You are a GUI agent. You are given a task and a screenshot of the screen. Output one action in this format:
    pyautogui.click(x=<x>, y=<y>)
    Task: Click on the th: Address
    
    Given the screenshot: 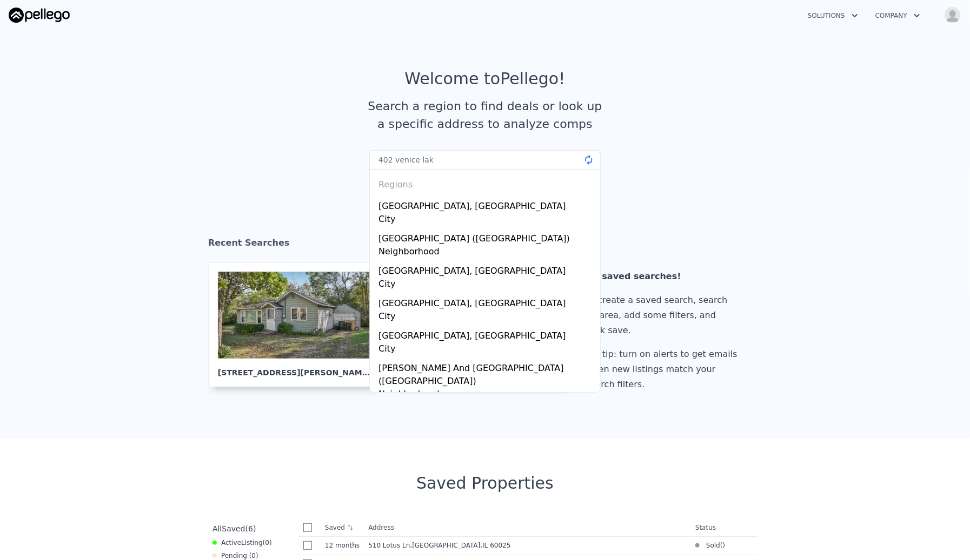 What is the action you would take?
    pyautogui.click(x=527, y=528)
    